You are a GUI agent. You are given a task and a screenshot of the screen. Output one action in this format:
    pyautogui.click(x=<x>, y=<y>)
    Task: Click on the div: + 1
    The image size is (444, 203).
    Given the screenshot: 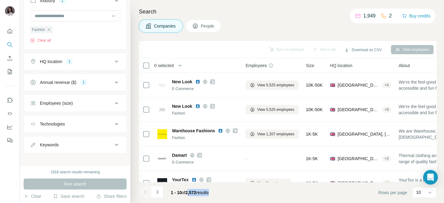 What is the action you would take?
    pyautogui.click(x=387, y=183)
    